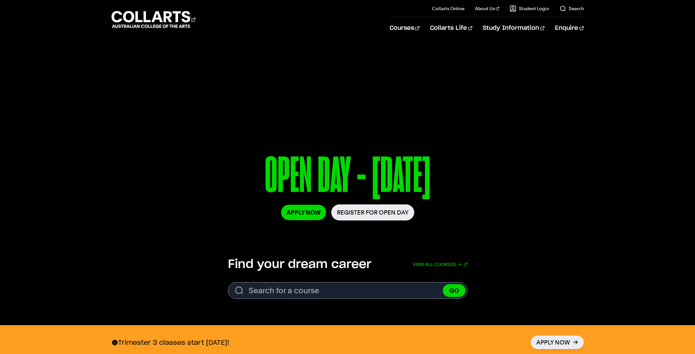  What do you see at coordinates (448, 9) in the screenshot?
I see `a: Collarts Online` at bounding box center [448, 9].